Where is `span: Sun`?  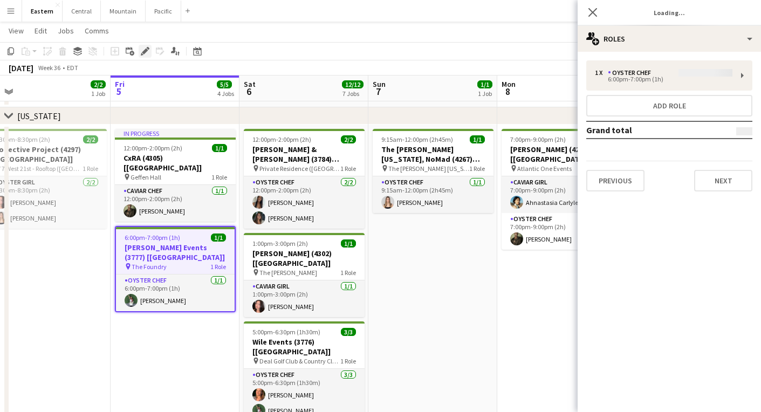
span: Sun is located at coordinates (379, 84).